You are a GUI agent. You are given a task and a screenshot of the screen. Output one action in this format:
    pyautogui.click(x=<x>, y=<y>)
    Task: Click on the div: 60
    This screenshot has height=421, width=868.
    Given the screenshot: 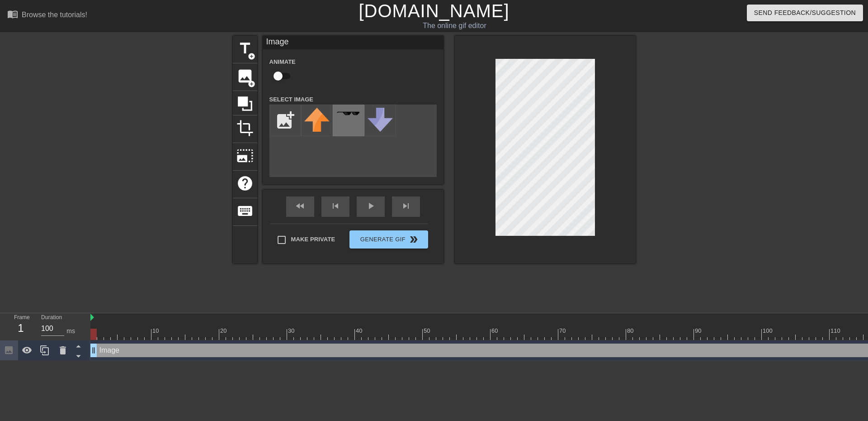 What is the action you would take?
    pyautogui.click(x=496, y=331)
    